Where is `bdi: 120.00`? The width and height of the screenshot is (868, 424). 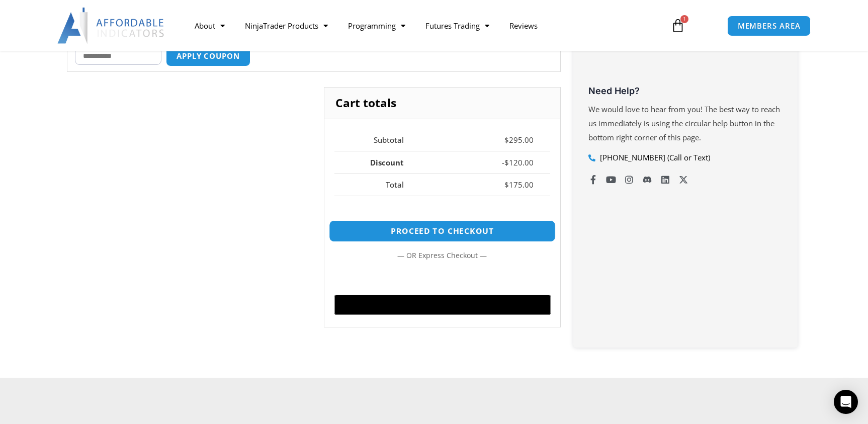 bdi: 120.00 is located at coordinates (519, 162).